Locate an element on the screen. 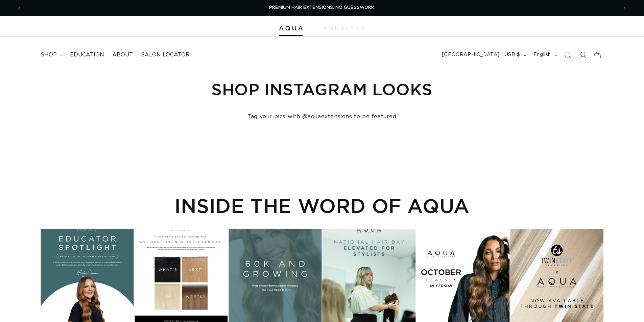  span: Education is located at coordinates (87, 55).